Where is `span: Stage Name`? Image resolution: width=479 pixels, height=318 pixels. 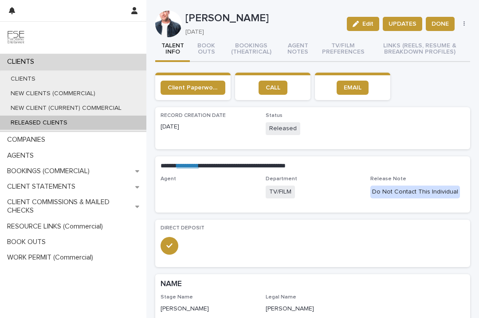
span: Stage Name is located at coordinates (176, 297).